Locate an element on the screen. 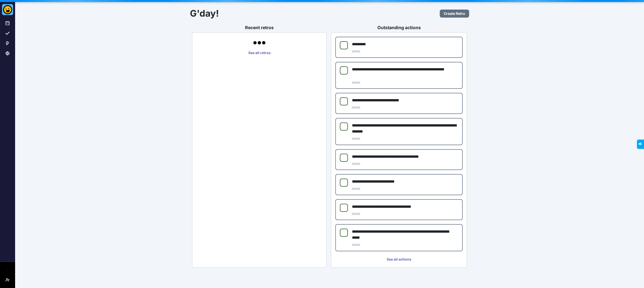 Image resolution: width=644 pixels, height=288 pixels. a: See all retros is located at coordinates (259, 53).